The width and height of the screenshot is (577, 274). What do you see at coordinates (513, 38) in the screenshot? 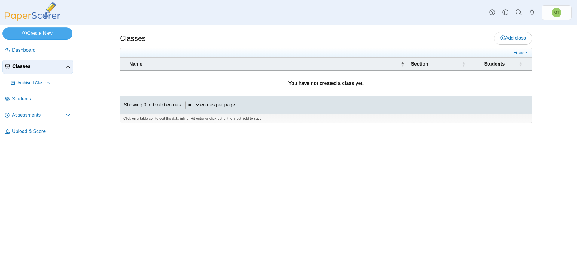
I see `span: Add class` at bounding box center [513, 38].